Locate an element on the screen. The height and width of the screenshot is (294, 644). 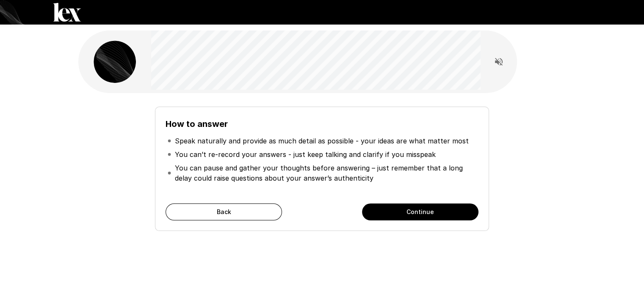
p: You can’t re-record your answers - just keep talking and clarify if you misspeak is located at coordinates (306, 155).